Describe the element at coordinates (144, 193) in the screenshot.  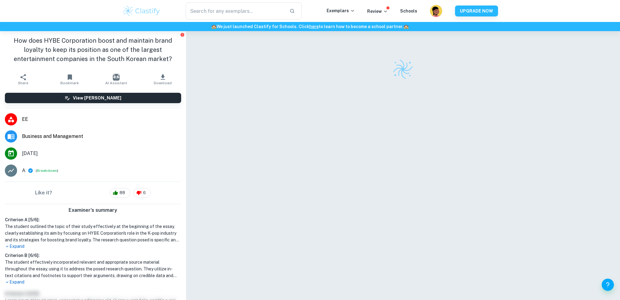
I see `span: 6` at that location.